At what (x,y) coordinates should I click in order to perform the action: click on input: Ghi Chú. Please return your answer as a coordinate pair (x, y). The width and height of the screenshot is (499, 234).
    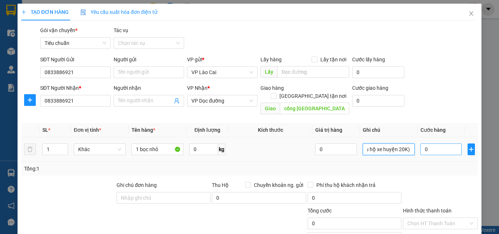
    Looking at the image, I should click on (389, 149).